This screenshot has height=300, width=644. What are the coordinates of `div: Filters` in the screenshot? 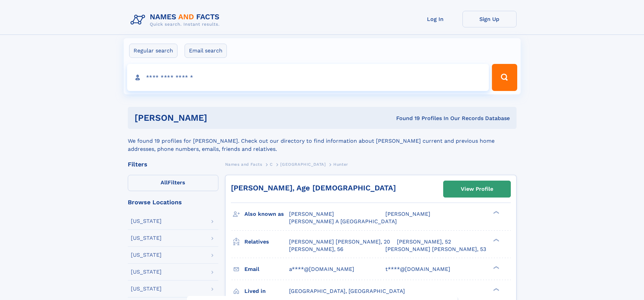 It's located at (173, 164).